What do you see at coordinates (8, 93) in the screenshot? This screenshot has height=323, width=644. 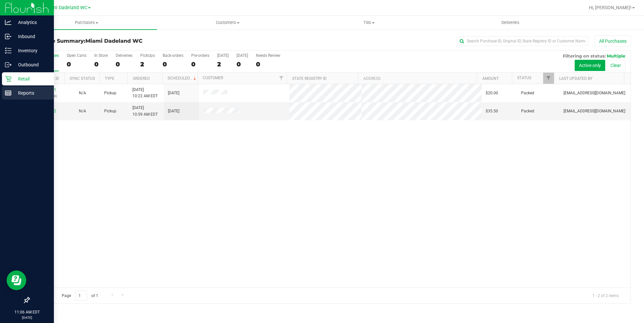 I see `inline-svg: Reports` at bounding box center [8, 93].